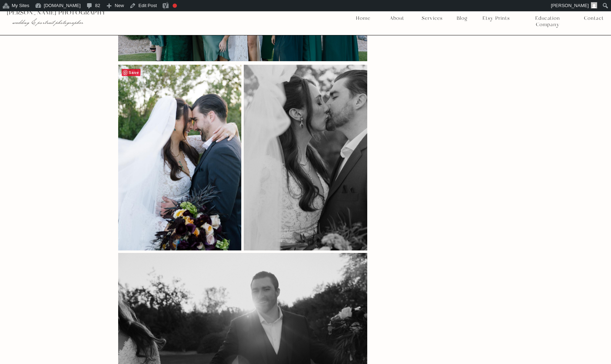 The image size is (611, 364). I want to click on a: Education Company, so click(548, 19).